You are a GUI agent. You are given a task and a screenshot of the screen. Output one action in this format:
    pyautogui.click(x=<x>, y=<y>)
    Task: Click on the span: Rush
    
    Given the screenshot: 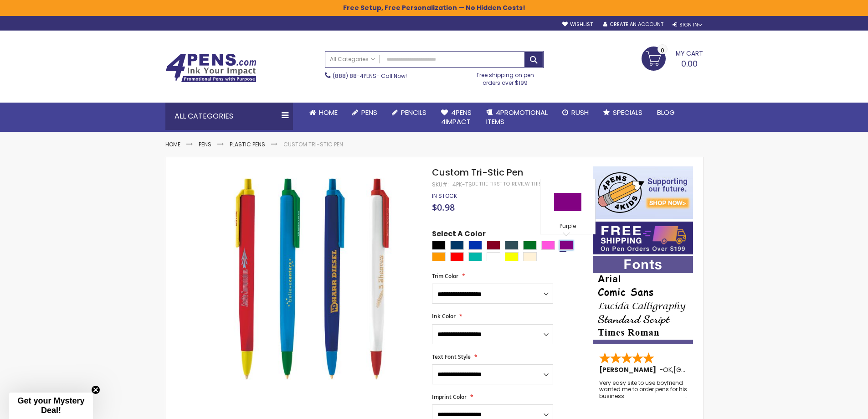 What is the action you would take?
    pyautogui.click(x=580, y=112)
    